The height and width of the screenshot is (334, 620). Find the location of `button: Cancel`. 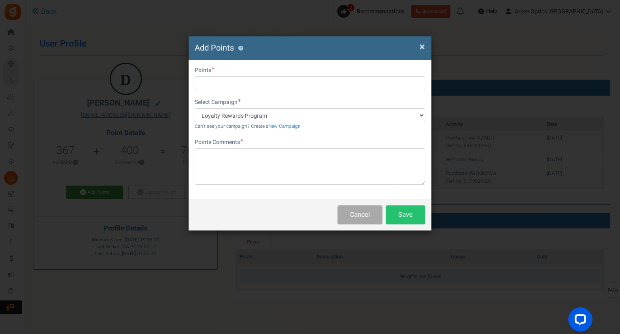

button: Cancel is located at coordinates (360, 215).